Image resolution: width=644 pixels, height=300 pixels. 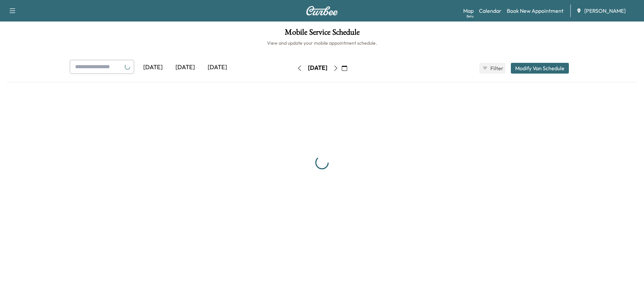 What do you see at coordinates (540, 68) in the screenshot?
I see `button: Modify Van Schedule` at bounding box center [540, 68].